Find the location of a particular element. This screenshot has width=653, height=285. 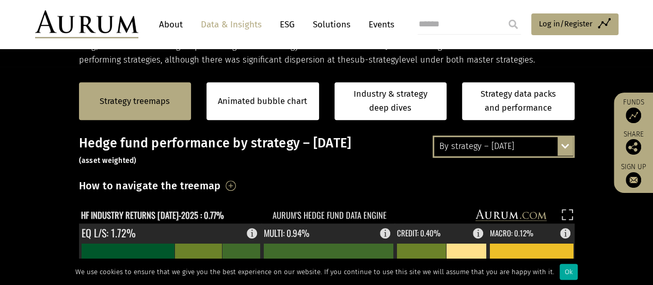

a: Funds is located at coordinates (634, 110).